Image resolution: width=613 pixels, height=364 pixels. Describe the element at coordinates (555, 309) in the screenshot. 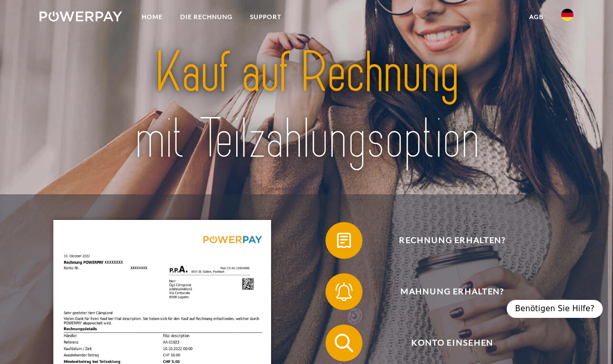

I see `div: Benötigen Sie Hilfe?` at that location.